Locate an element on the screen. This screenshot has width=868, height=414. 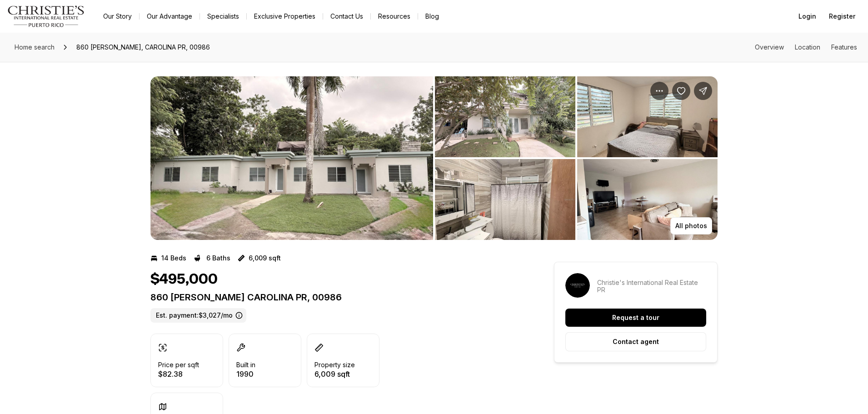
a: Specialists is located at coordinates (223, 17).